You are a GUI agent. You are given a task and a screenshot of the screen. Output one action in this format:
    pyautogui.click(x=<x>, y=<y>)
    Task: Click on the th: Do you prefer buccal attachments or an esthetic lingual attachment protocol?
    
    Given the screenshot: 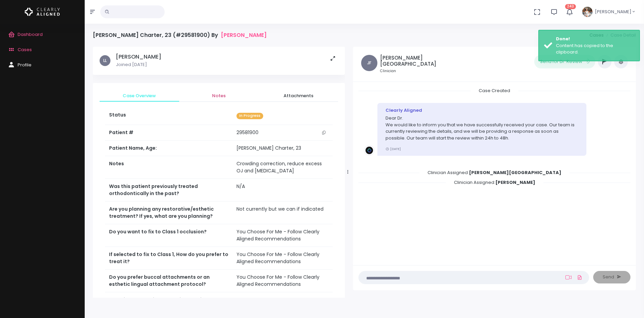 What is the action you would take?
    pyautogui.click(x=169, y=281)
    